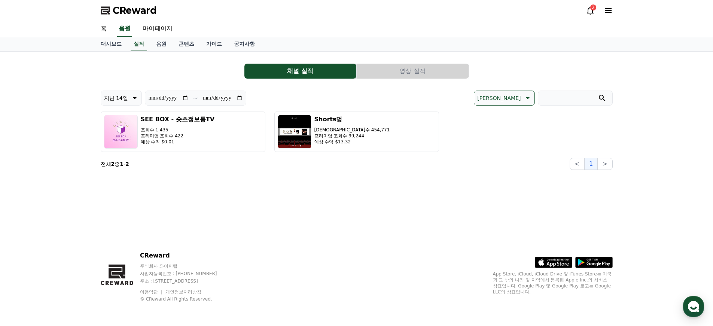 Image resolution: width=713 pixels, height=326 pixels. Describe the element at coordinates (553, 283) in the screenshot. I see `p: App Store, iCloud, iCloud Drive 및 iTunes Store는 미국과 그 밖의 나라 및 지역에서 등록된 Apple Inc.의 서비스 상표입니다. Goo...` at that location.